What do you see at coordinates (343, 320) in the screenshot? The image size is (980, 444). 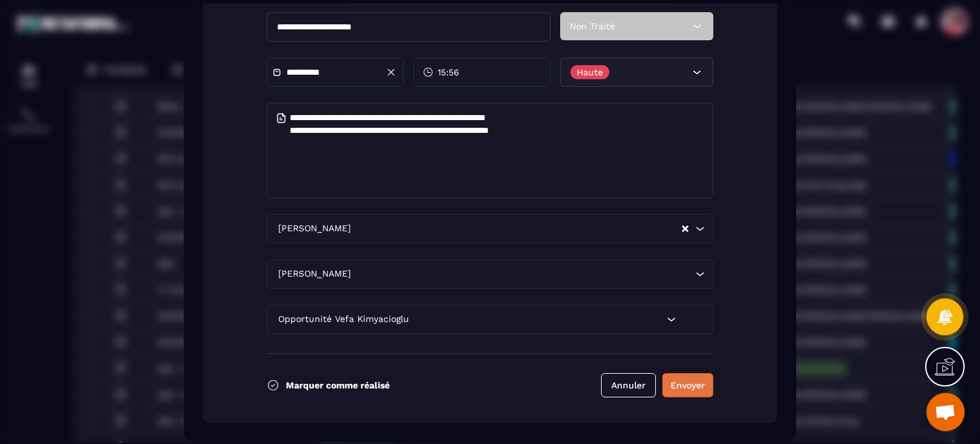 I see `span: Opportunité Vefa Kimyacioglu` at bounding box center [343, 320].